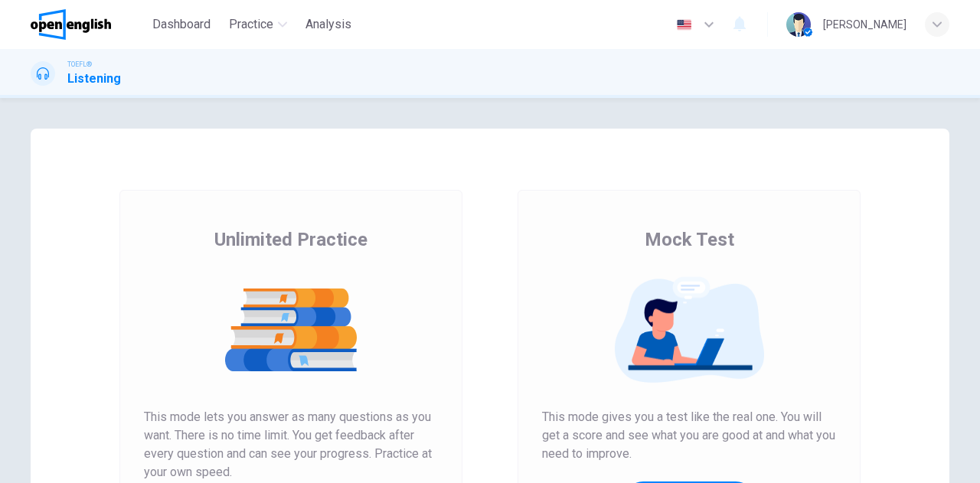  I want to click on a: Analysis, so click(328, 25).